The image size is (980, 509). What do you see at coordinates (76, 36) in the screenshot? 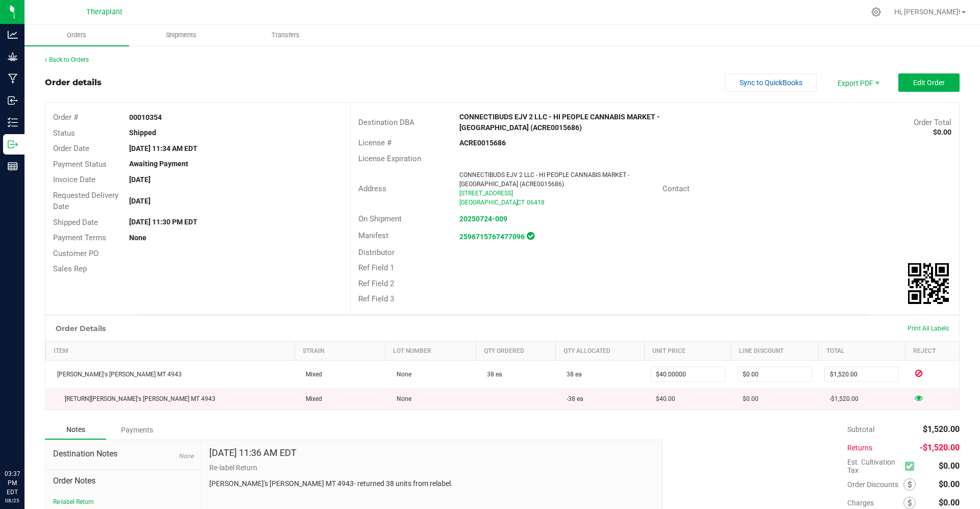
I see `span: Orders` at bounding box center [76, 36].